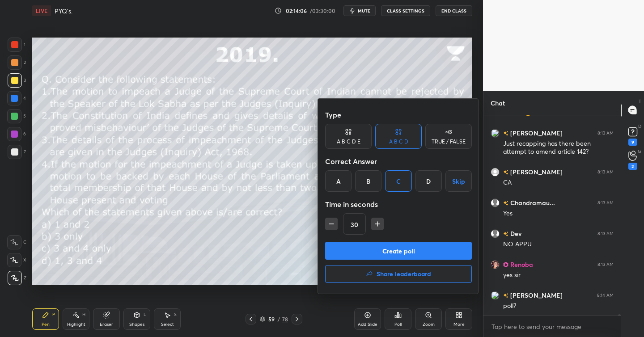 This screenshot has height=337, width=644. What do you see at coordinates (398, 162) in the screenshot?
I see `div: Correct Answer` at bounding box center [398, 162].